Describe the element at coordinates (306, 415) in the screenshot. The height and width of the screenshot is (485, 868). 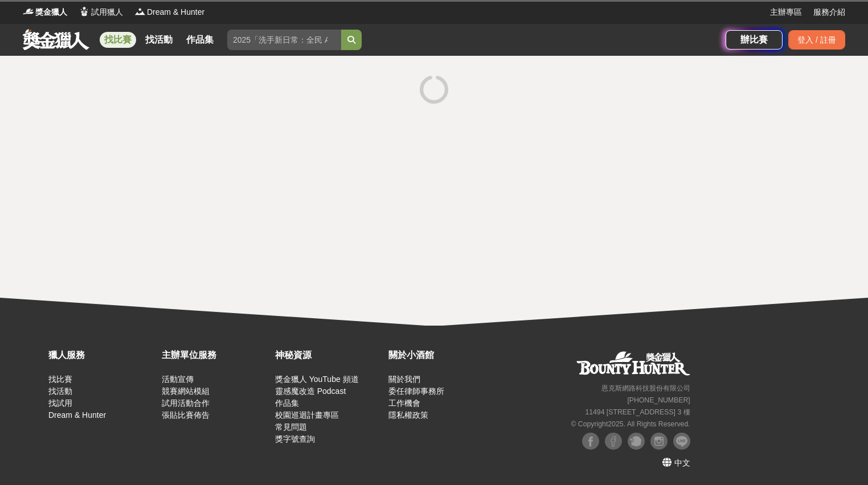
I see `a: 校園巡迴計畫專區` at that location.